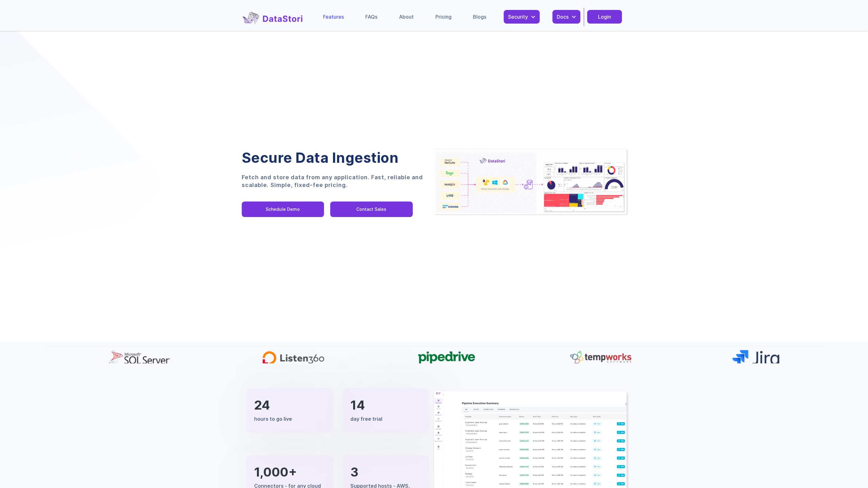 This screenshot has height=488, width=868. Describe the element at coordinates (334, 16) in the screenshot. I see `div: Features` at that location.